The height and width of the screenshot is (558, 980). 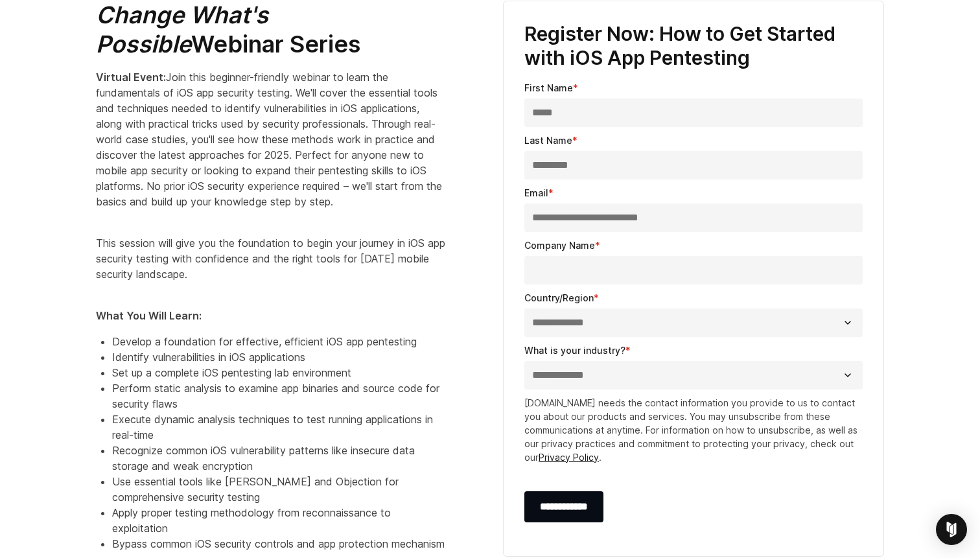 I want to click on span: What is your industry?, so click(x=575, y=350).